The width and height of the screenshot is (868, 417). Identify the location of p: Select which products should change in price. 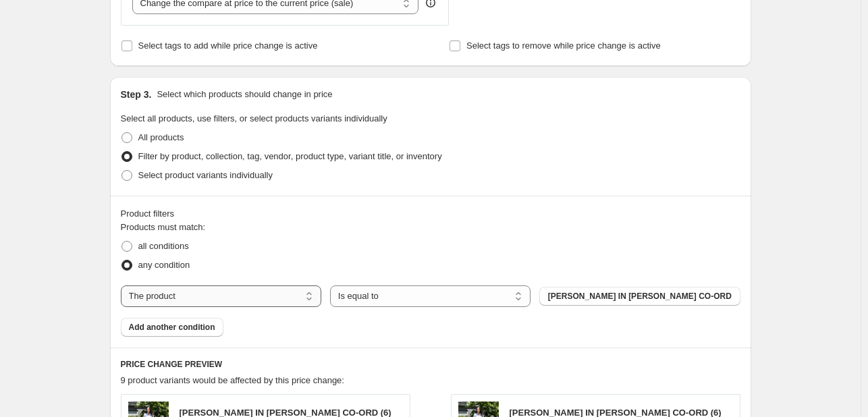
(244, 95).